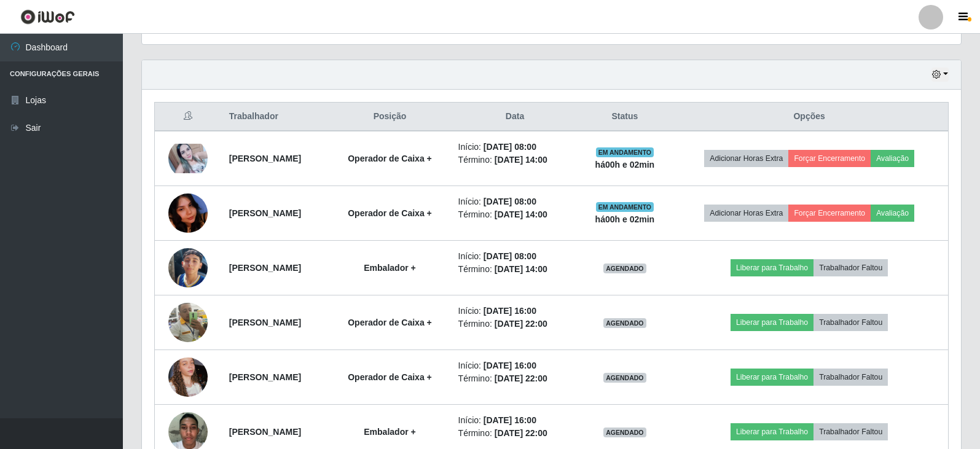 The image size is (980, 449). Describe the element at coordinates (188, 213) in the screenshot. I see `img: 1755826111467.jpeg` at that location.